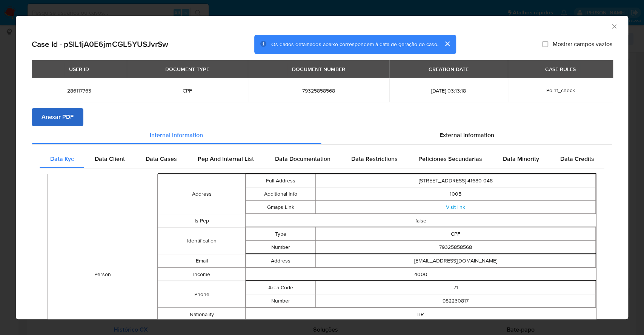  What do you see at coordinates (110, 159) in the screenshot?
I see `span: Data Client` at bounding box center [110, 159].